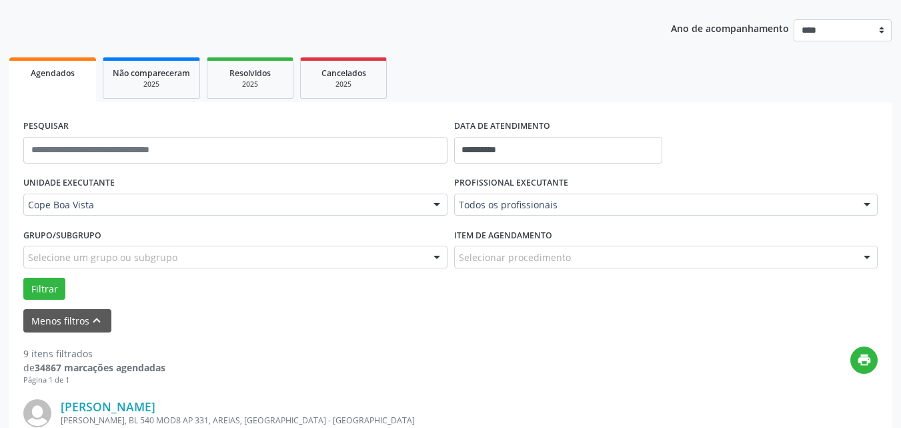 This screenshot has width=901, height=428. What do you see at coordinates (344, 73) in the screenshot?
I see `span: Cancelados` at bounding box center [344, 73].